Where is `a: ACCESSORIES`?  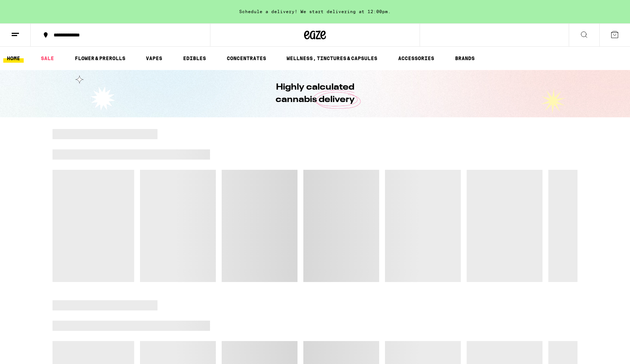 a: ACCESSORIES is located at coordinates (416, 58).